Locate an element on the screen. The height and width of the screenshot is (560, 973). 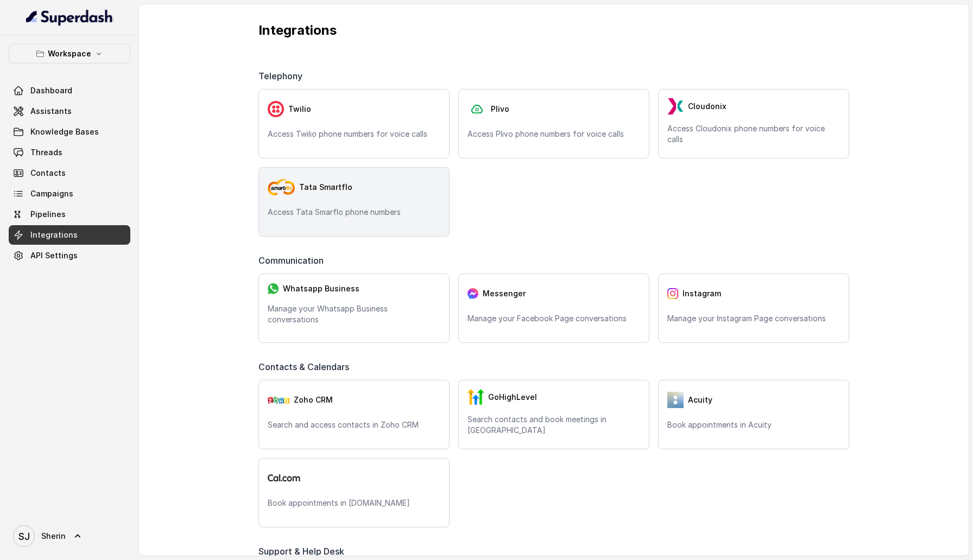
img: whatsapp.f50b2aaae0bd8934e9105e63dc750668.svg is located at coordinates (273, 289).